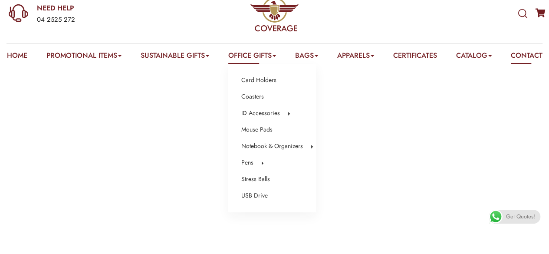 The image size is (549, 254). What do you see at coordinates (415, 57) in the screenshot?
I see `a: Certificates` at bounding box center [415, 57].